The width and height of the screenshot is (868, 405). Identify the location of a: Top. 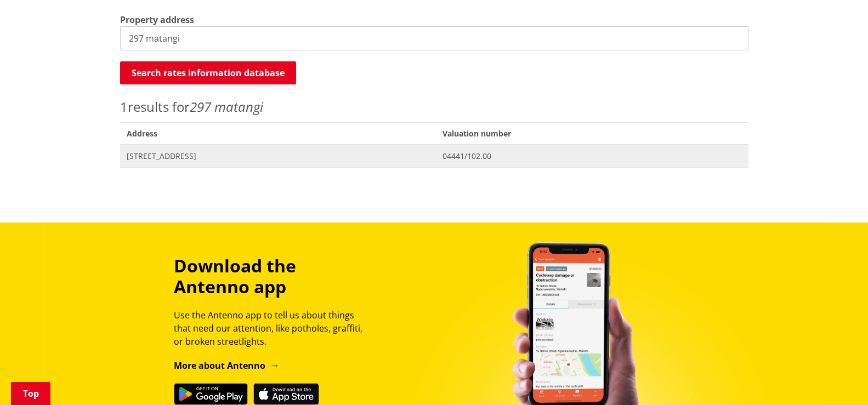
(31, 394).